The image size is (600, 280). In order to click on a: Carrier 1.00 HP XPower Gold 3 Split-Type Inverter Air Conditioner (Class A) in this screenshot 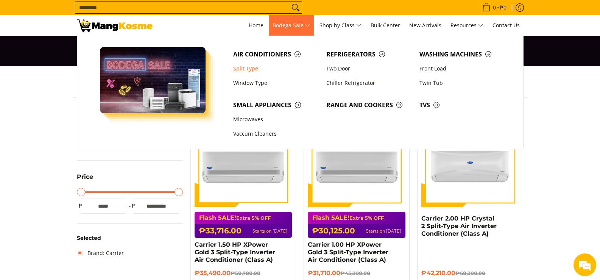, I will do `click(348, 252)`.